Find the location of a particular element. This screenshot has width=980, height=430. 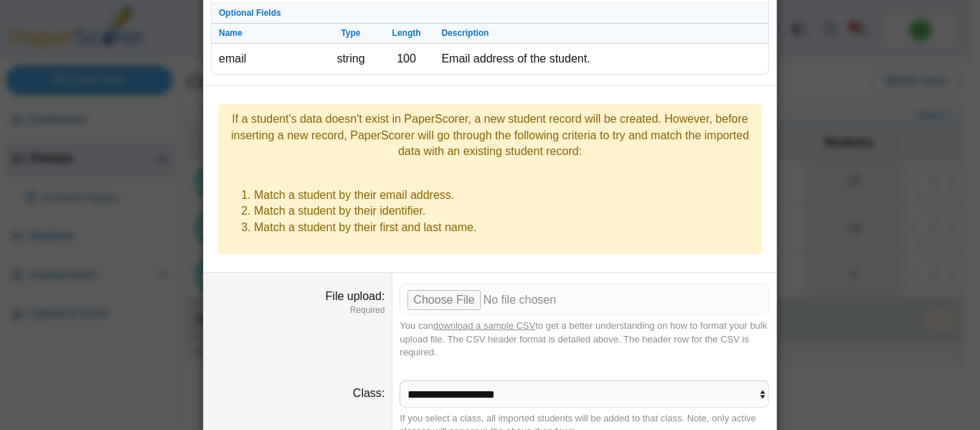

td: Email address of the student. is located at coordinates (601, 59).